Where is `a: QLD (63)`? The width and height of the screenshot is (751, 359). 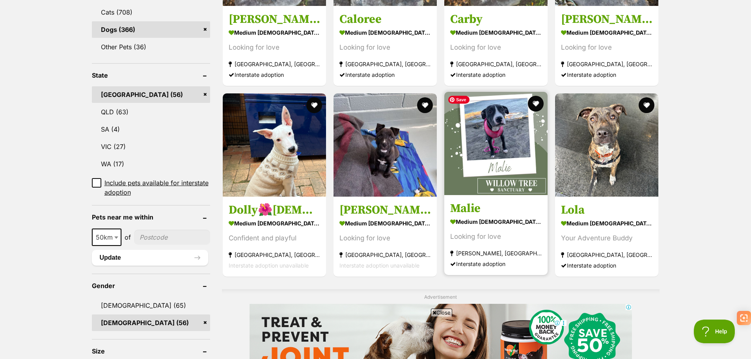
a: QLD (63) is located at coordinates (151, 112).